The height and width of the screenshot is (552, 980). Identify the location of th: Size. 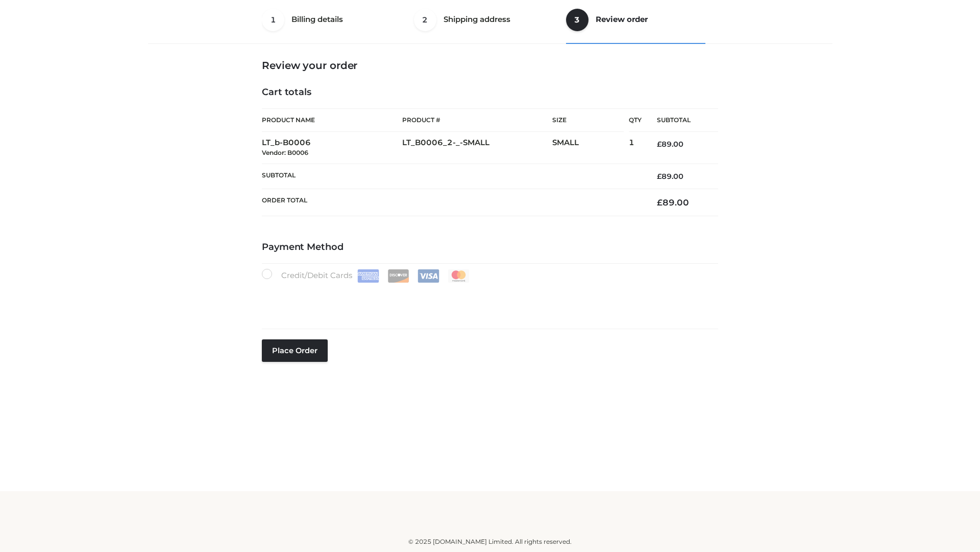
(588, 120).